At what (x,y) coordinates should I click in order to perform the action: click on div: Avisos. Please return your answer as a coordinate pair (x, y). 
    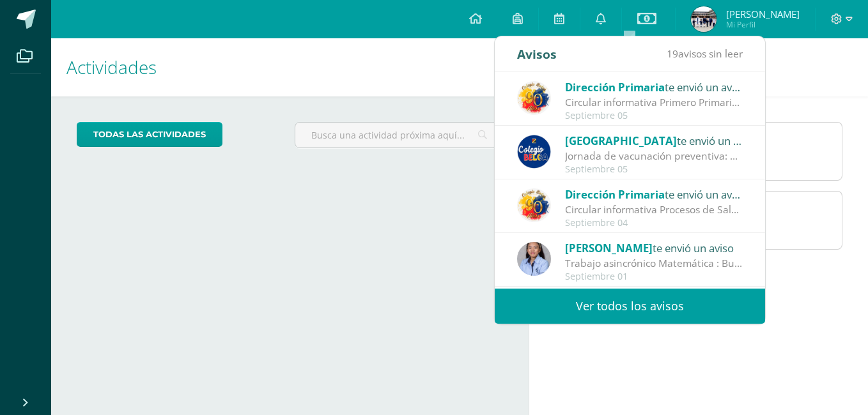
    Looking at the image, I should click on (537, 53).